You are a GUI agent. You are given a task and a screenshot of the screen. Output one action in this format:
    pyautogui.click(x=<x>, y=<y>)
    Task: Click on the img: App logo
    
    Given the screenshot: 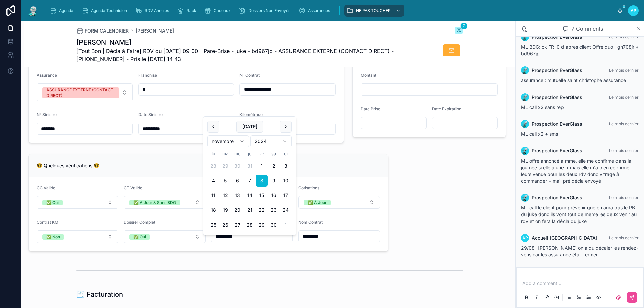 What is the action you would take?
    pyautogui.click(x=33, y=11)
    